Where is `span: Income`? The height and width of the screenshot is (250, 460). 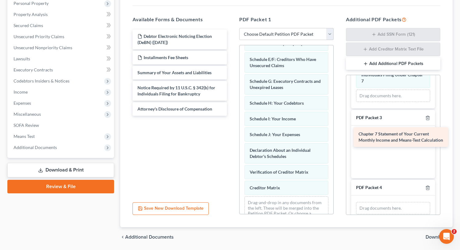 span: Income is located at coordinates (21, 92).